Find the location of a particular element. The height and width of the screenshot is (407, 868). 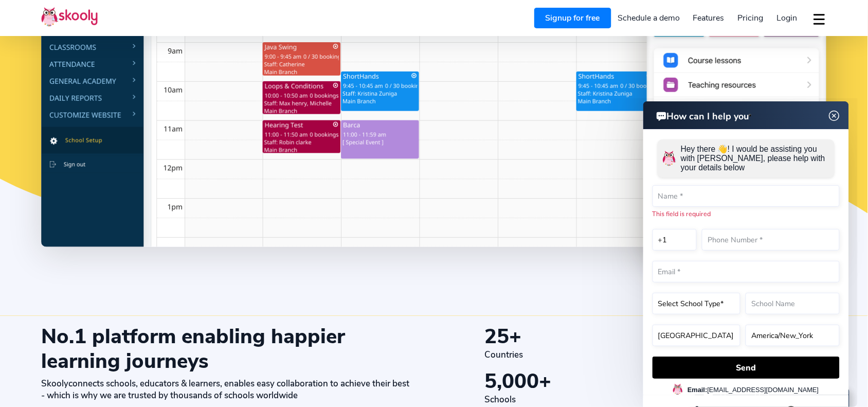

a: Schedule a demo is located at coordinates (649, 18).